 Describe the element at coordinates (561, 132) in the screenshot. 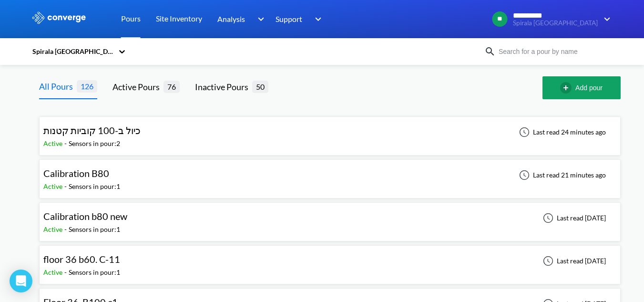

I see `div: Last read 24 minutes ago` at that location.